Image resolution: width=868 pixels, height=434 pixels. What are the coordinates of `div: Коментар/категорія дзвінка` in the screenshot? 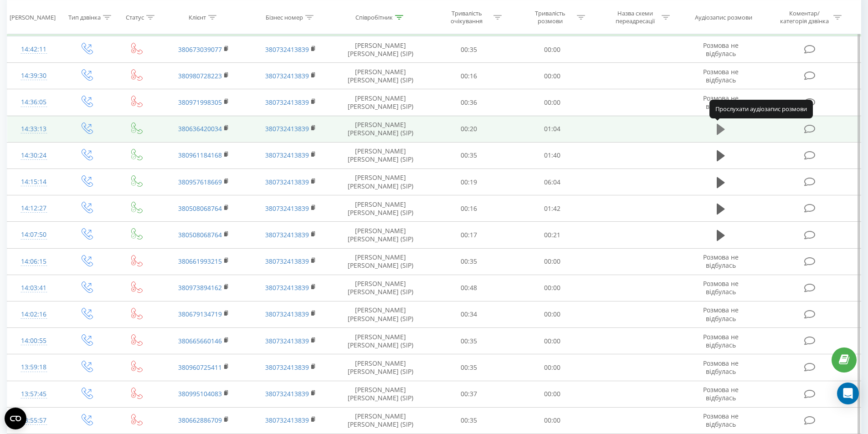 It's located at (804, 17).